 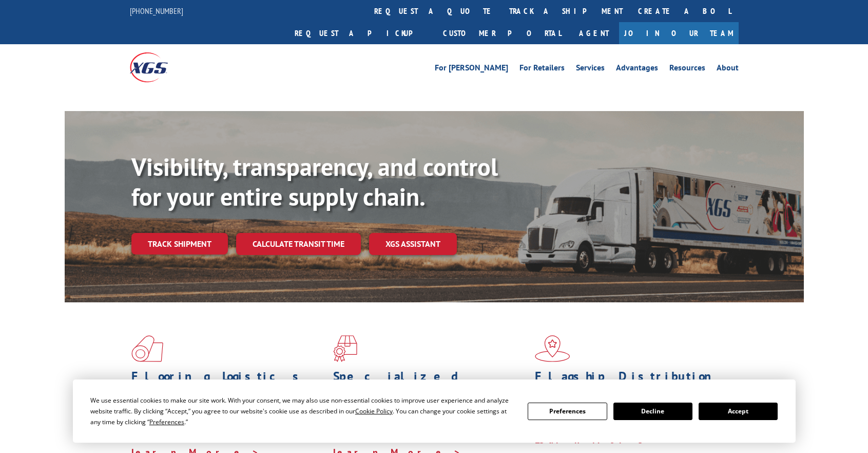 I want to click on div: We use essential cookies to make our site work. With your consent, we may also use non-essential ..., so click(x=303, y=410).